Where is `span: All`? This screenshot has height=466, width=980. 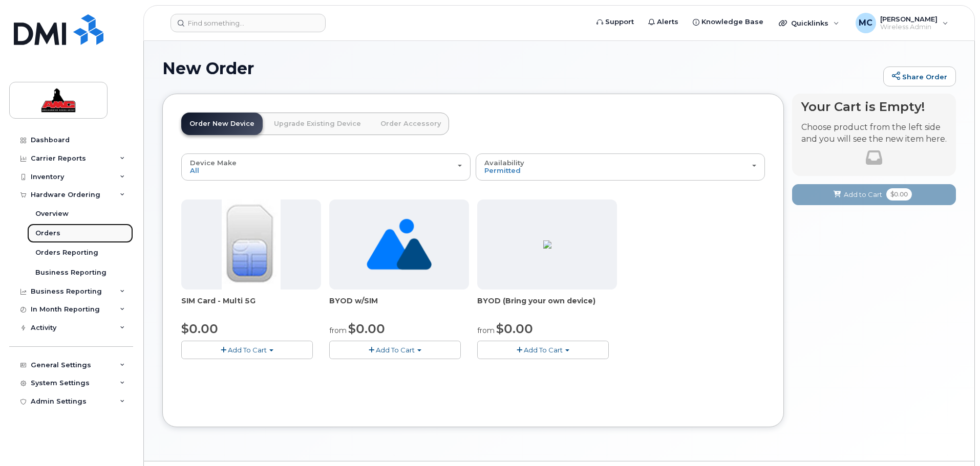
span: All is located at coordinates (195, 170).